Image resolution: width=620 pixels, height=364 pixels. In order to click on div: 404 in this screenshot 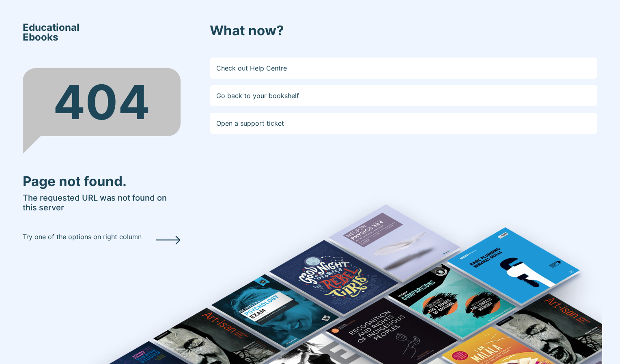, I will do `click(101, 102)`.